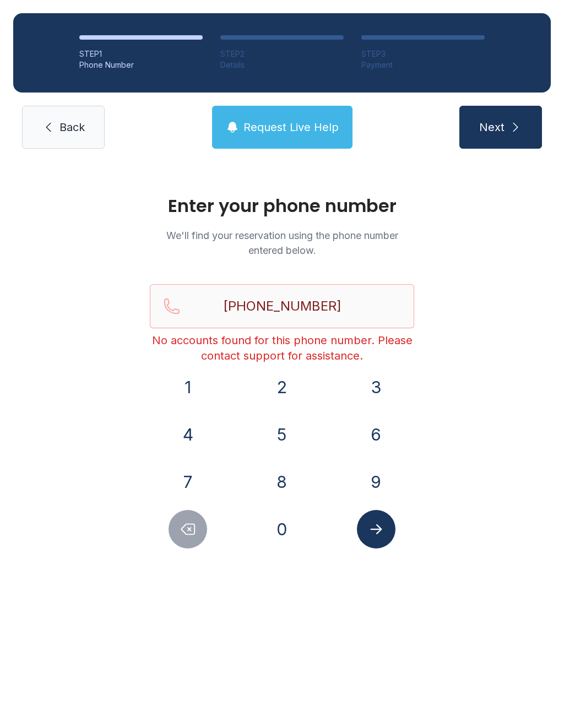 The image size is (564, 728). I want to click on button: 4, so click(188, 434).